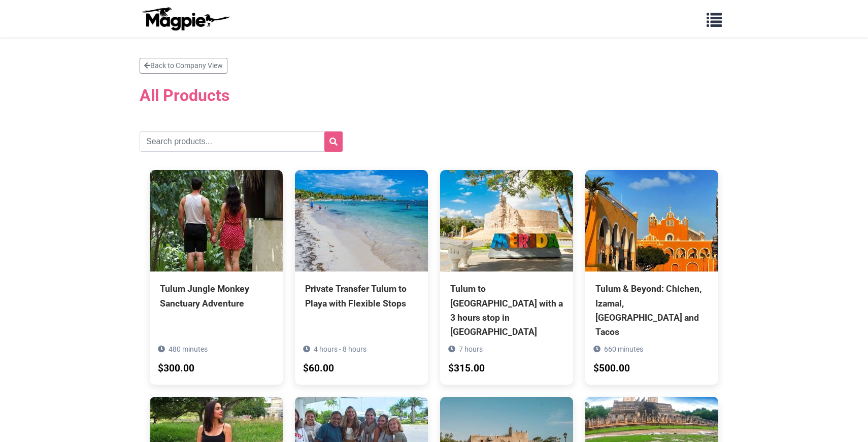 This screenshot has height=442, width=868. I want to click on a: Back to Company View, so click(183, 65).